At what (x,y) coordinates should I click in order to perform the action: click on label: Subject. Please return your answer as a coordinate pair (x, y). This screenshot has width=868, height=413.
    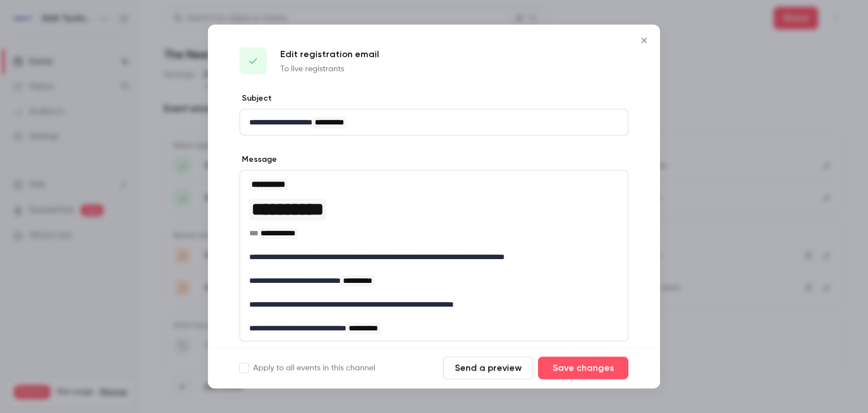
    Looking at the image, I should click on (256, 98).